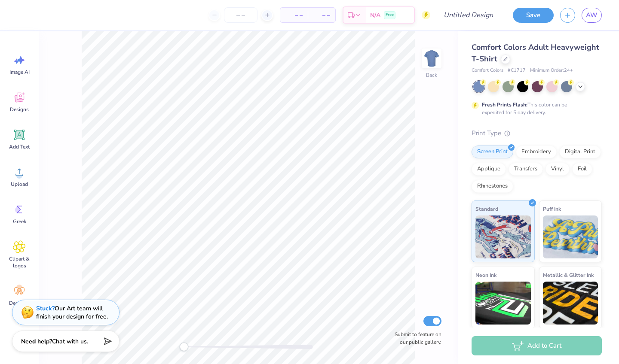 The height and width of the screenshot is (364, 619). What do you see at coordinates (558, 169) in the screenshot?
I see `div: Vinyl` at bounding box center [558, 169].